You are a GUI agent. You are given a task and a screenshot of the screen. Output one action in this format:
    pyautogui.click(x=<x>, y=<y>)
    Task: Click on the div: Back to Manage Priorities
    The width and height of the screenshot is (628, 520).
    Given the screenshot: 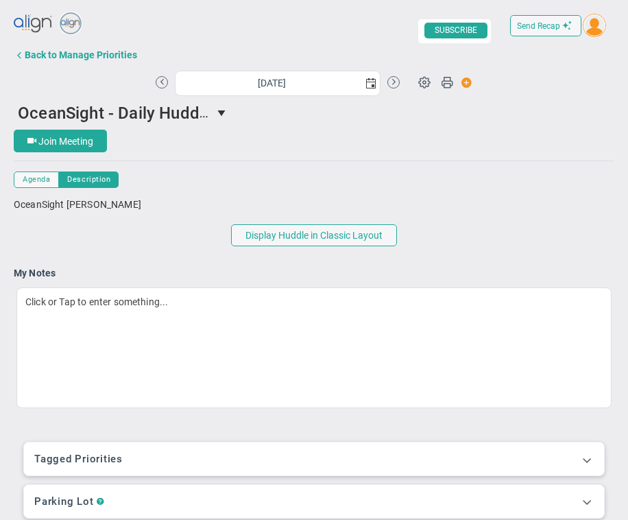 What is the action you would take?
    pyautogui.click(x=81, y=55)
    